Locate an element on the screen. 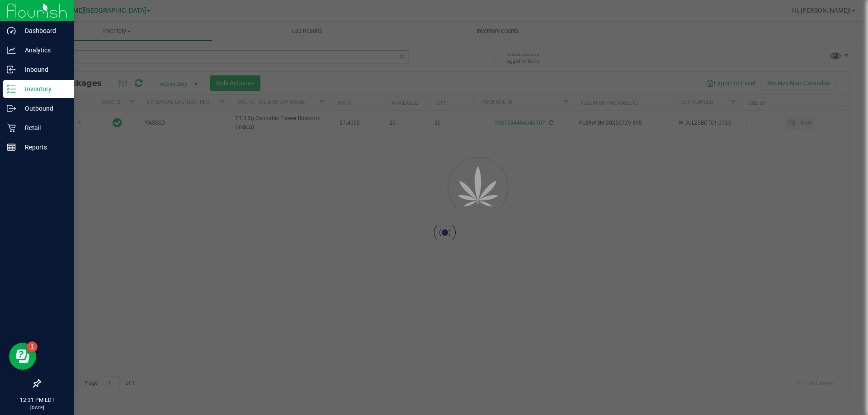 Image resolution: width=868 pixels, height=415 pixels. p: Outbound is located at coordinates (43, 109).